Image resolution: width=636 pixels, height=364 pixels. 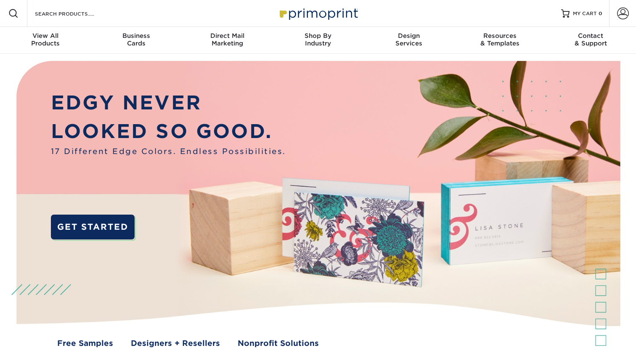 I want to click on span: Design, so click(x=409, y=35).